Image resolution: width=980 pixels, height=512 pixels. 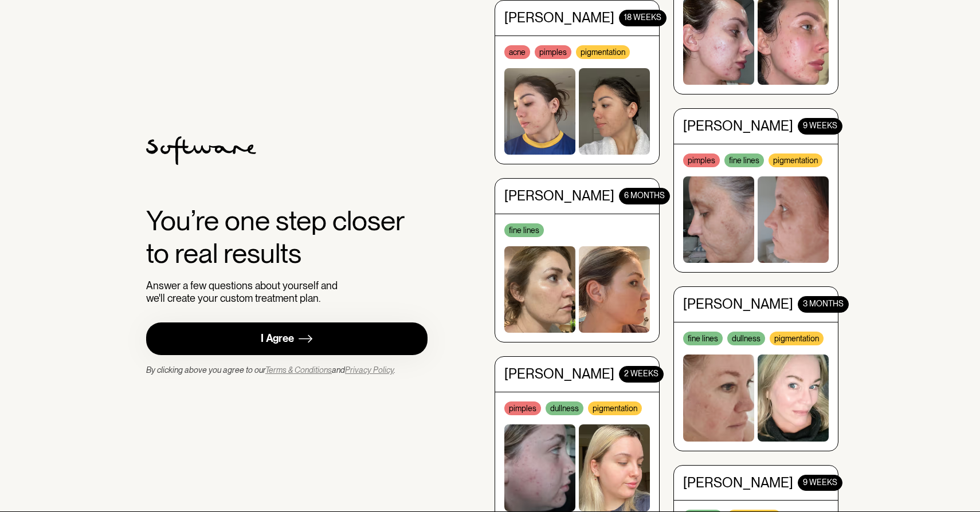 I want to click on a: Terms & Conditions, so click(x=298, y=370).